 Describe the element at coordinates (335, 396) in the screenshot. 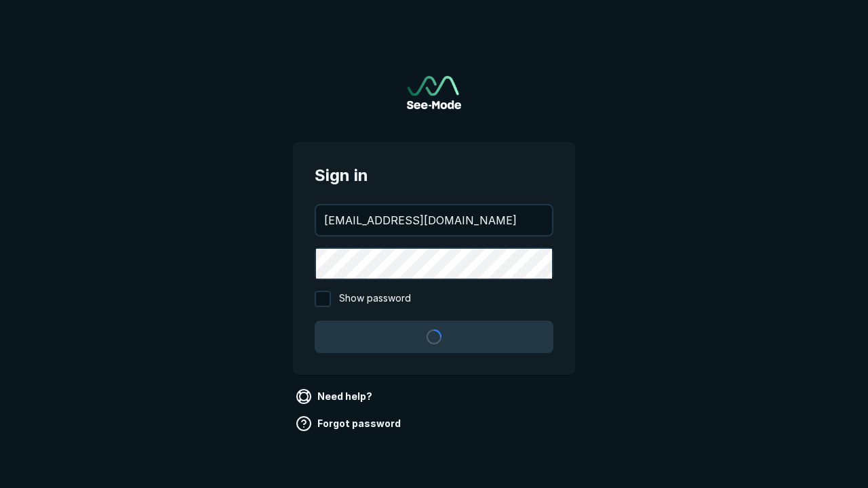

I see `a: Need help?` at that location.